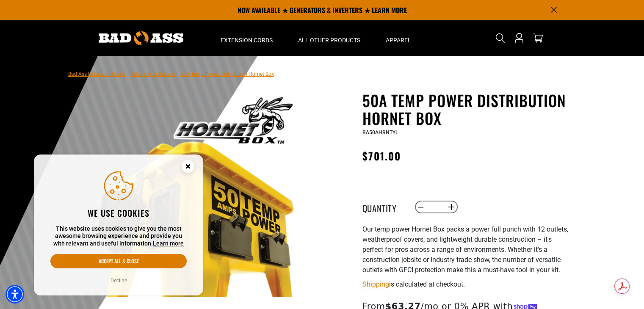  I want to click on a: Open this option, so click(519, 38).